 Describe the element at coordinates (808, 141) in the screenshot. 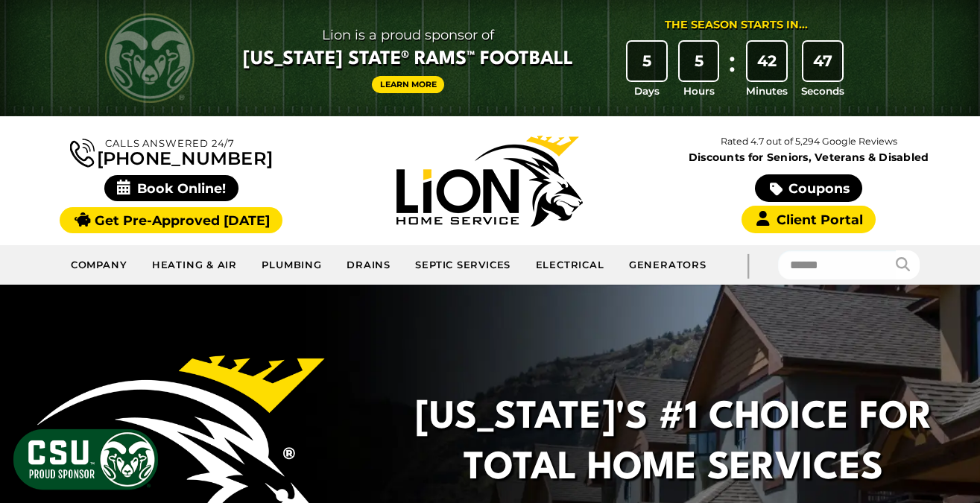

I see `p: Rated 4.7 out of 5,294 Google Reviews` at that location.